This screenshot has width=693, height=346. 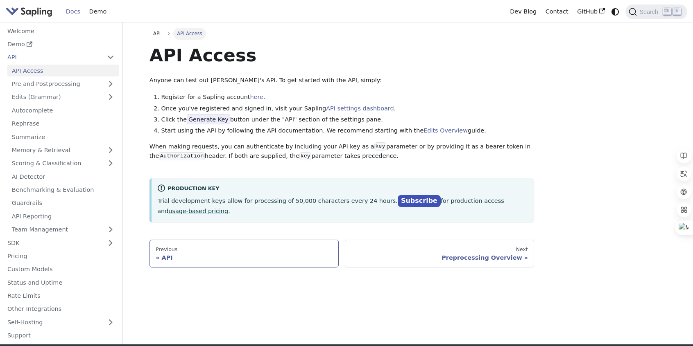 What do you see at coordinates (342, 254) in the screenshot?
I see `nav: Docs pages` at bounding box center [342, 254].